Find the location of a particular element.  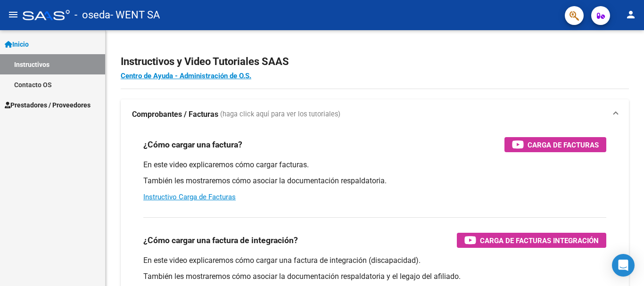

mat-icon: menu is located at coordinates (13, 15).